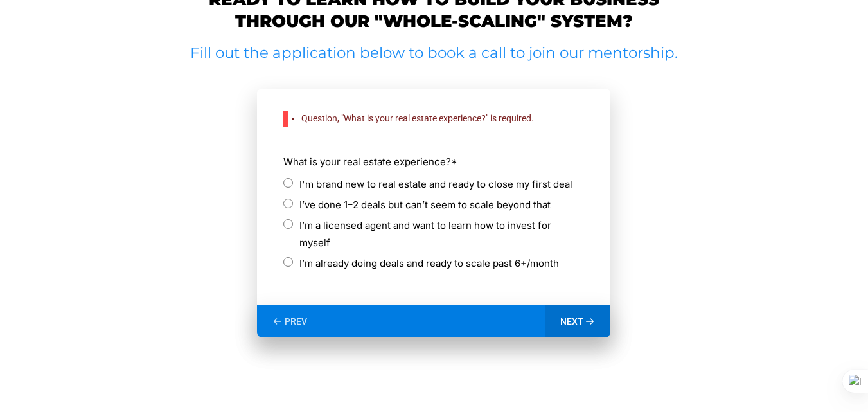 This screenshot has height=412, width=868. Describe the element at coordinates (418, 118) in the screenshot. I see `span: Question, "What is your real estate experience?" is required.` at that location.